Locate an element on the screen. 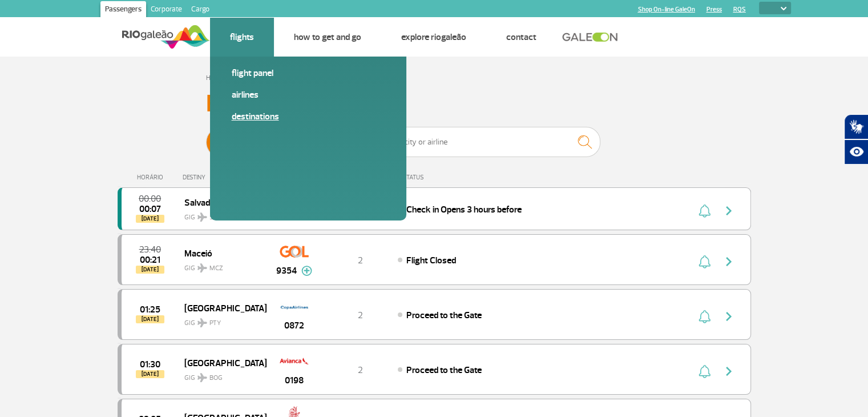 The height and width of the screenshot is (417, 868). a: Corporate is located at coordinates (166, 10).